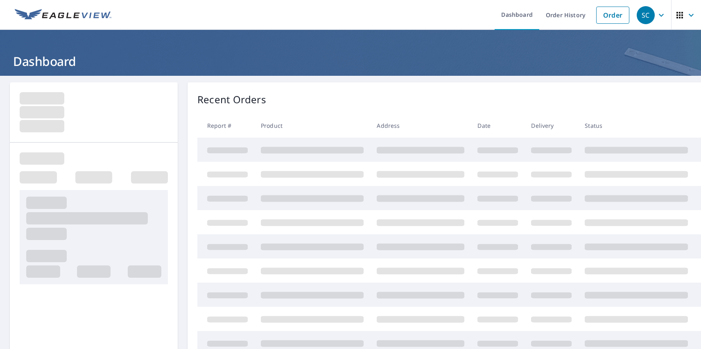 This screenshot has width=701, height=349. I want to click on th: Report #, so click(226, 125).